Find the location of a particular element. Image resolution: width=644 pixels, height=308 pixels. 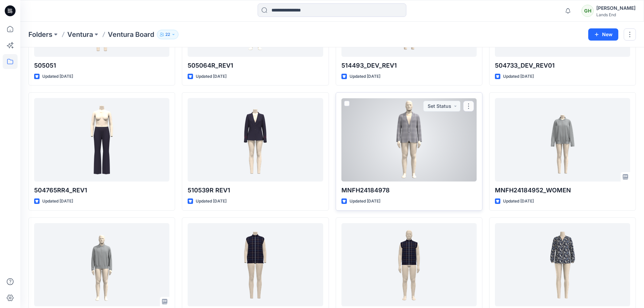

a: MNFH24184998_MEN_DEV_REV1 is located at coordinates (409, 264).